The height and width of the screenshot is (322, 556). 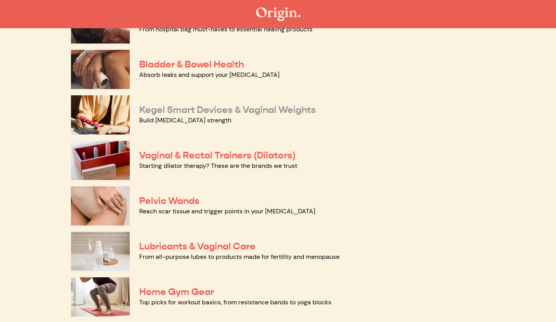 What do you see at coordinates (169, 201) in the screenshot?
I see `a: Pelvic Wands` at bounding box center [169, 201].